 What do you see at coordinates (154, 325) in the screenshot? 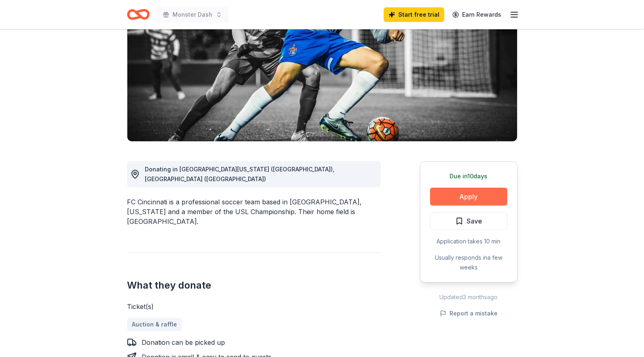
I see `a: Auction & raffle` at bounding box center [154, 325].